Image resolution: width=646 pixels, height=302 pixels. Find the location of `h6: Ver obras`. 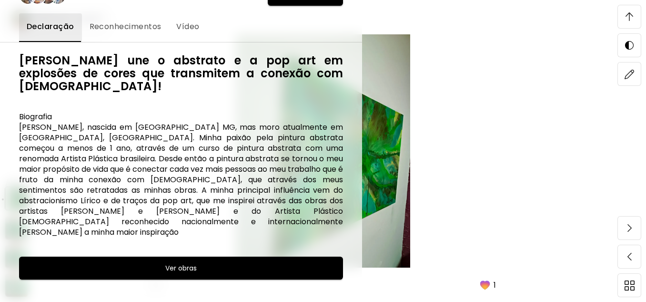

h6: Ver obras is located at coordinates (181, 268).